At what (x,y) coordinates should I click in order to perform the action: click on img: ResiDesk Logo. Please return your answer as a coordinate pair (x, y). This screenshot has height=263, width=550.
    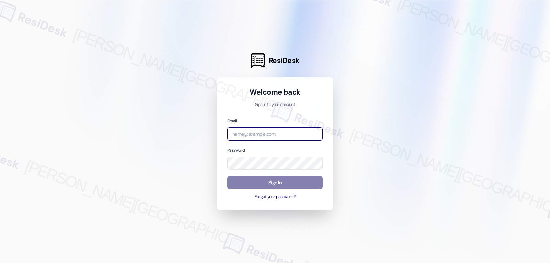
    Looking at the image, I should click on (258, 60).